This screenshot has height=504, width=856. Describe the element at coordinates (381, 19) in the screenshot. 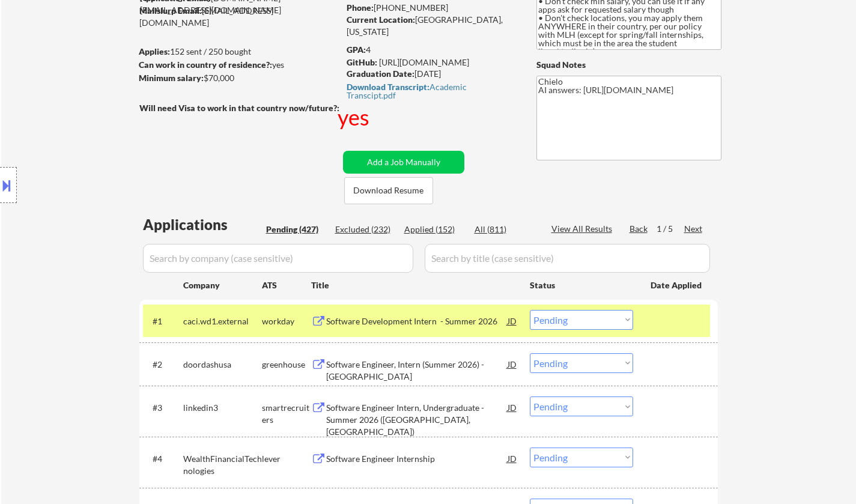

I see `strong: Current Location:` at that location.